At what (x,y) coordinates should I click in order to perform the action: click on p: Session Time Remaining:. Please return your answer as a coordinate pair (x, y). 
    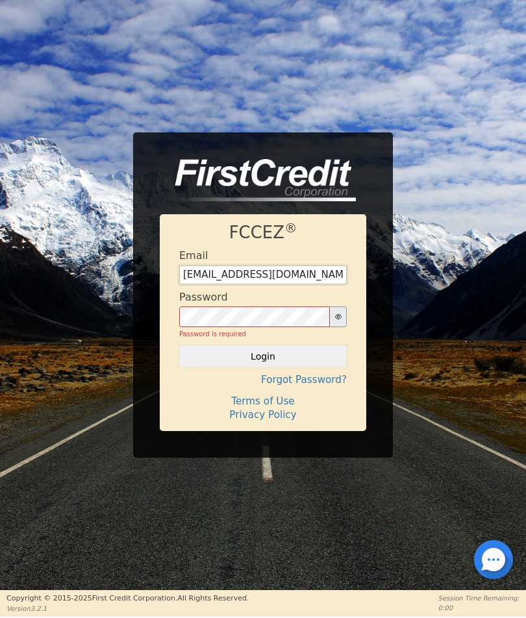
    Looking at the image, I should click on (479, 598).